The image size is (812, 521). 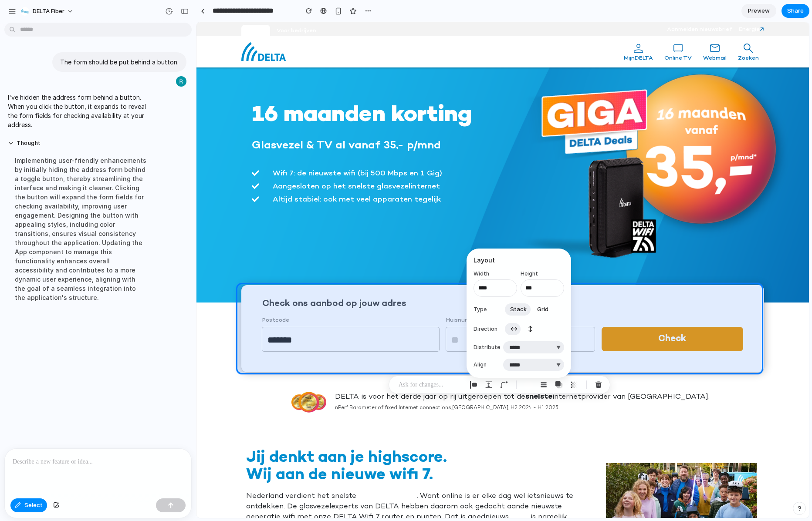 I want to click on span: Jij denkt aan je highscore., so click(x=150, y=436).